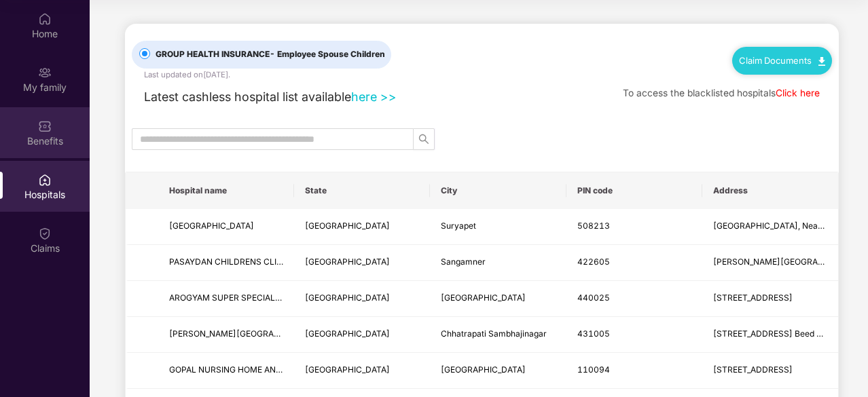  Describe the element at coordinates (498, 335) in the screenshot. I see `td: Chhatrapati Sambhajinagar` at that location.